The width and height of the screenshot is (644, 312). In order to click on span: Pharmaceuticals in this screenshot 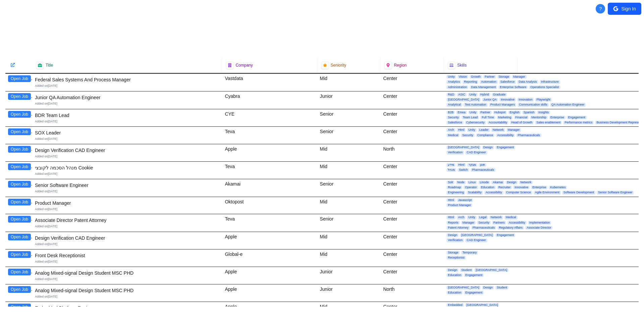, I will do `click(484, 228)`.